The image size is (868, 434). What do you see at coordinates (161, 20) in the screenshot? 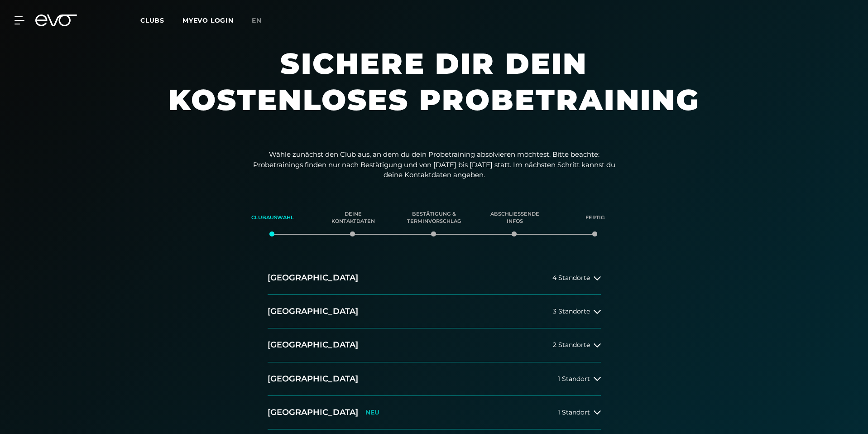
I see `a: Clubs` at bounding box center [161, 20].